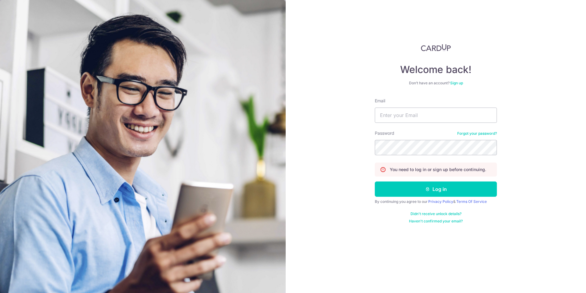 The image size is (586, 293). What do you see at coordinates (436, 115) in the screenshot?
I see `input: Enter your Email` at bounding box center [436, 115].